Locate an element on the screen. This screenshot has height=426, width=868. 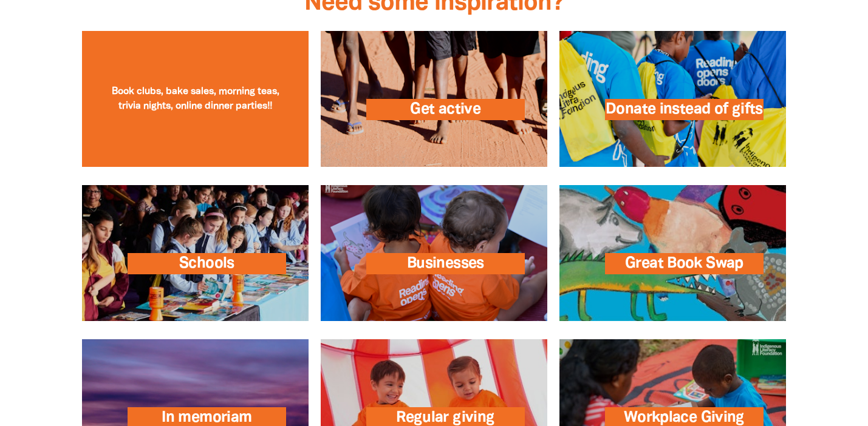
a: Great Book Swap is located at coordinates (672, 253).